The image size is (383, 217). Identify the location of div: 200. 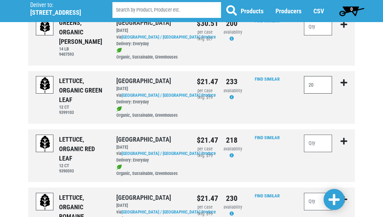
(231, 24).